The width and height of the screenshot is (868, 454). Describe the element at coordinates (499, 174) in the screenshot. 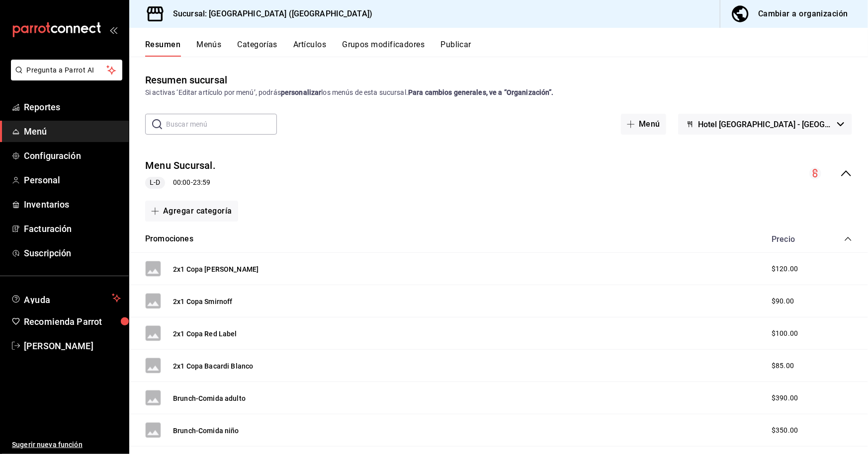

I see `div: collapse-menu-row` at that location.